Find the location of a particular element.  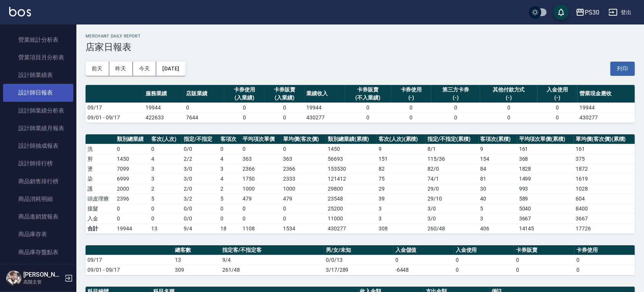

td: 1450 is located at coordinates (350, 149).